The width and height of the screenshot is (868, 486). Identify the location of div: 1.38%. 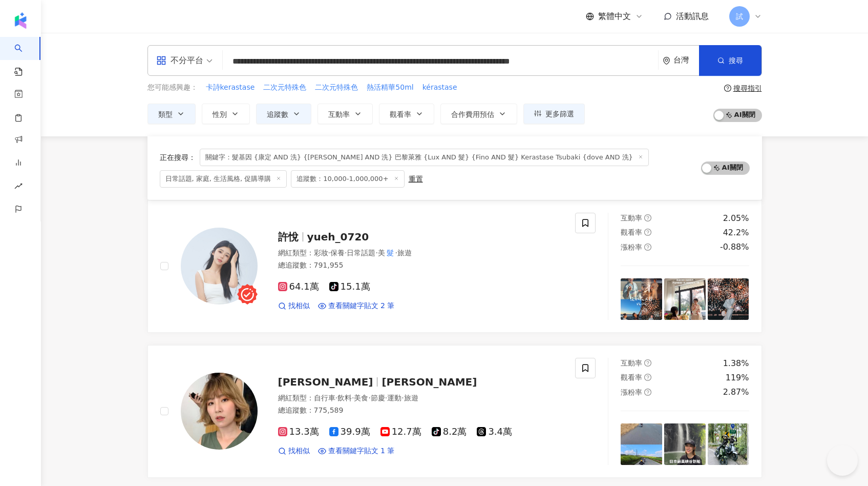
(737, 363).